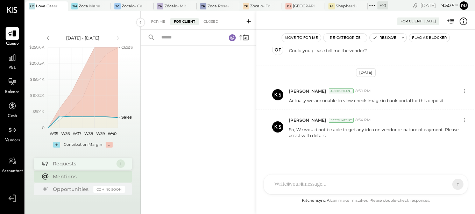 This screenshot has height=214, width=475. Describe the element at coordinates (12, 109) in the screenshot. I see `a: Cash` at that location.